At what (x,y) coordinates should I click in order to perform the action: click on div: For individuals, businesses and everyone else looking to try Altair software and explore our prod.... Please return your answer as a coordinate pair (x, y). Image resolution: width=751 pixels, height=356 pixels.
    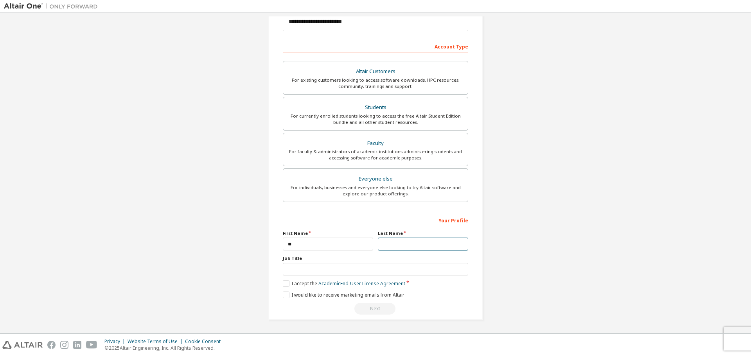
    Looking at the image, I should click on (376, 191).